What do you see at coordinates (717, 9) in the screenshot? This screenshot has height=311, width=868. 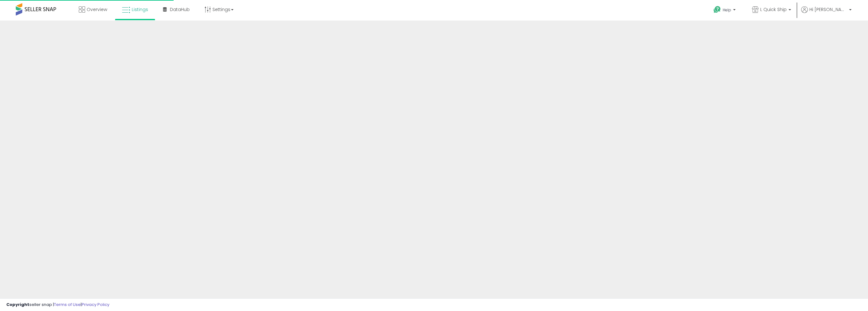 I see `i: Get Help` at bounding box center [717, 9].